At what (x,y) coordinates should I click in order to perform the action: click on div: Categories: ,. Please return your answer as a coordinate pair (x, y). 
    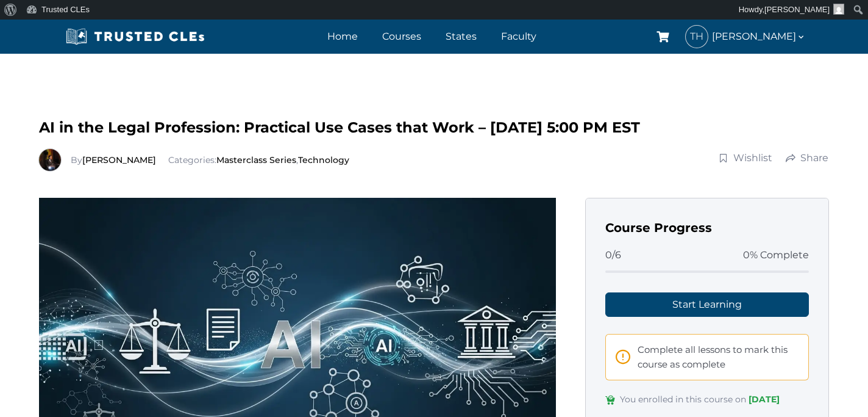
    Looking at the image, I should click on (210, 160).